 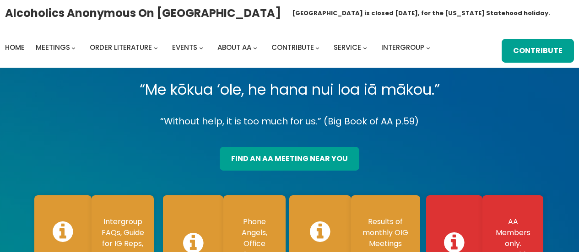 I want to click on a: Meetings, so click(x=53, y=48).